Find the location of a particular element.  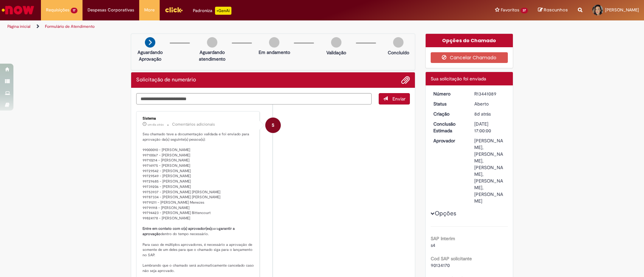

h2: Solicitação de numerário Histórico de tíquete is located at coordinates (166, 80).